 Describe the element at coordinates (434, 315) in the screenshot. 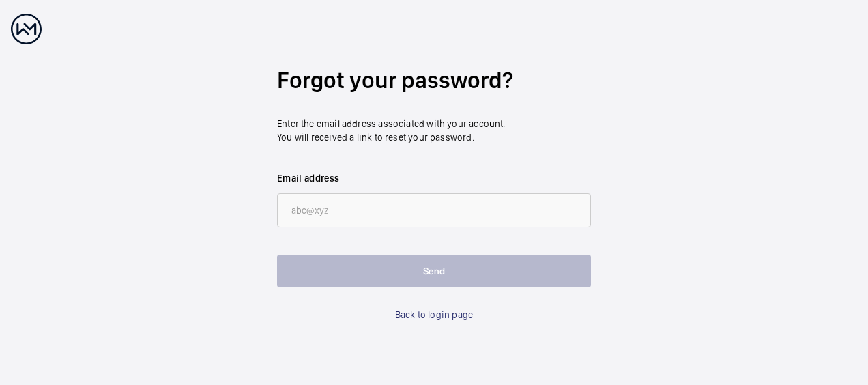

I see `a: Back to login page` at that location.